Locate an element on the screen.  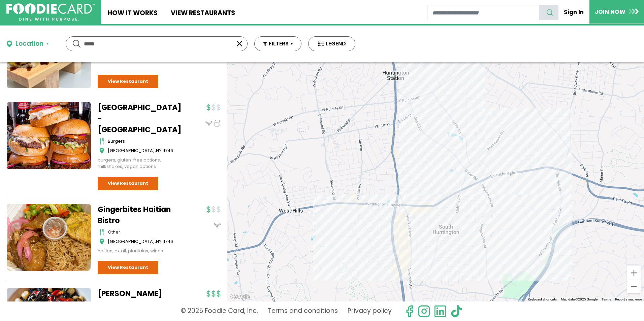
div: burgers, gluten-free options, milkshakes, vegan options is located at coordinates (140, 163).